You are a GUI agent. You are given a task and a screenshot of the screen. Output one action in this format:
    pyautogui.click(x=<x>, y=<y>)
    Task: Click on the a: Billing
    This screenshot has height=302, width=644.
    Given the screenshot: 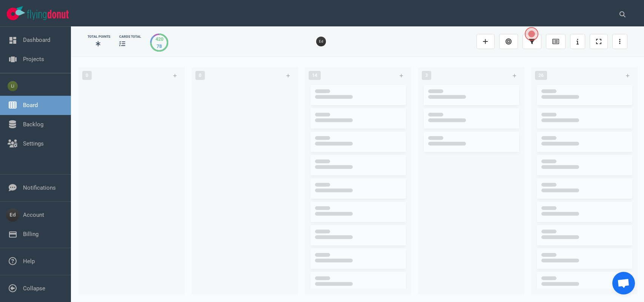 What is the action you would take?
    pyautogui.click(x=31, y=234)
    